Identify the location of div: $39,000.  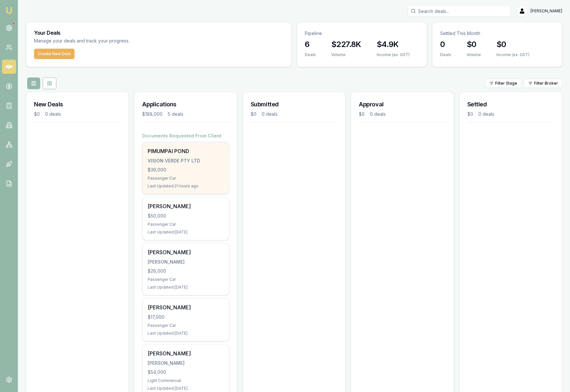
(186, 170).